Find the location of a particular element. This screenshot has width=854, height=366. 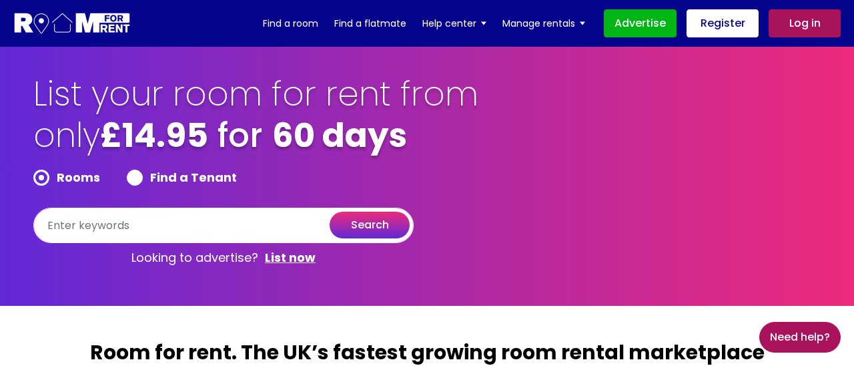

h1: List your room for rent from only is located at coordinates (257, 121).